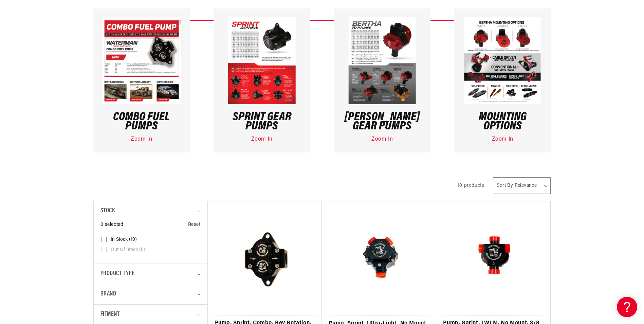 This screenshot has height=324, width=644. What do you see at coordinates (118, 274) in the screenshot?
I see `span: Product type` at bounding box center [118, 274].